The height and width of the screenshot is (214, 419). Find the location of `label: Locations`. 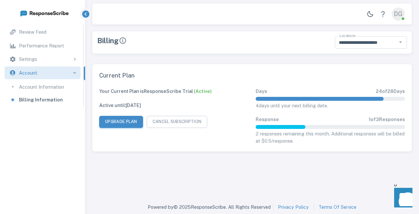

label: Locations is located at coordinates (348, 36).